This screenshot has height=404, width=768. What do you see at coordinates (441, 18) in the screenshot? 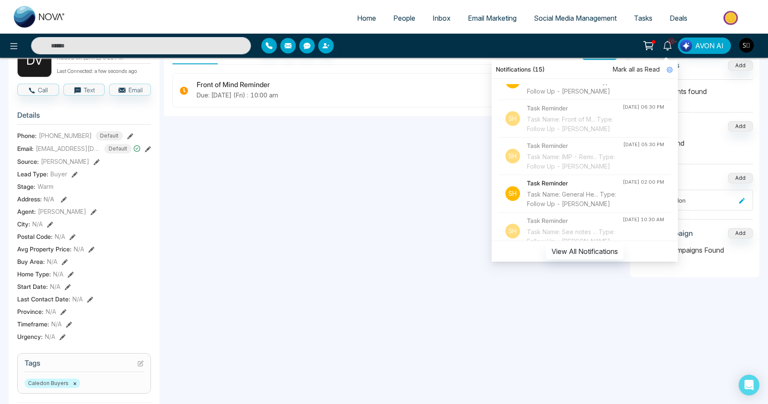
I see `span: Inbox` at bounding box center [441, 18].